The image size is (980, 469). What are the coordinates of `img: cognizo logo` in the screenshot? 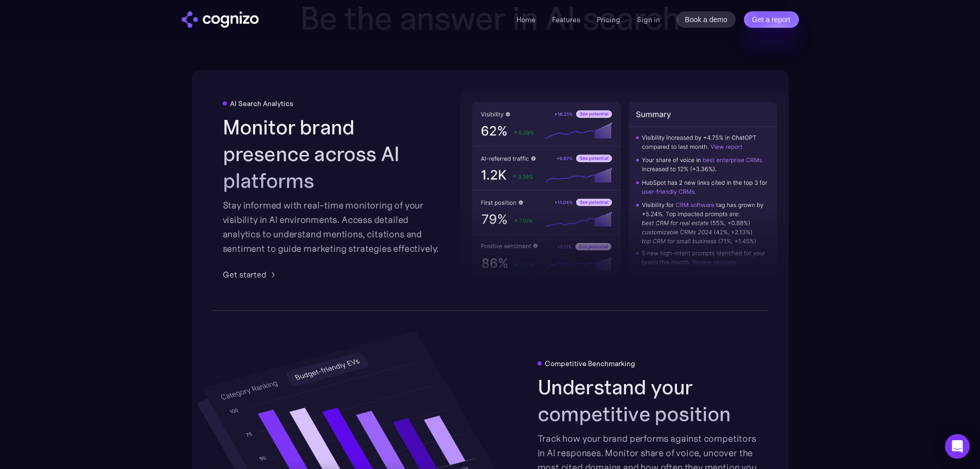 It's located at (220, 19).